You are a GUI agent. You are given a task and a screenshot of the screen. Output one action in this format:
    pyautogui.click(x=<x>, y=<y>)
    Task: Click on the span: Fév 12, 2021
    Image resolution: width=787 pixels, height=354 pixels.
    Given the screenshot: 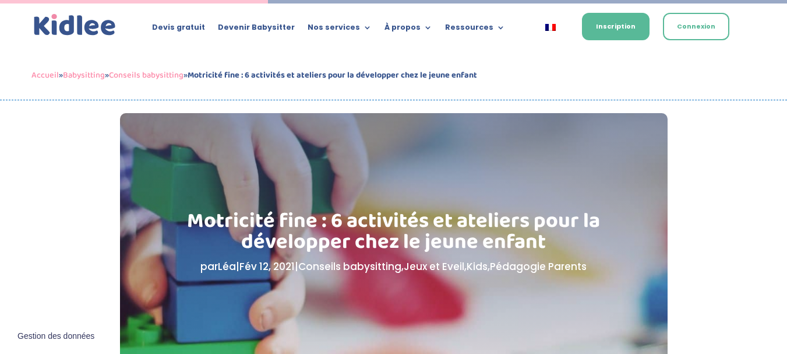 What is the action you would take?
    pyautogui.click(x=267, y=266)
    